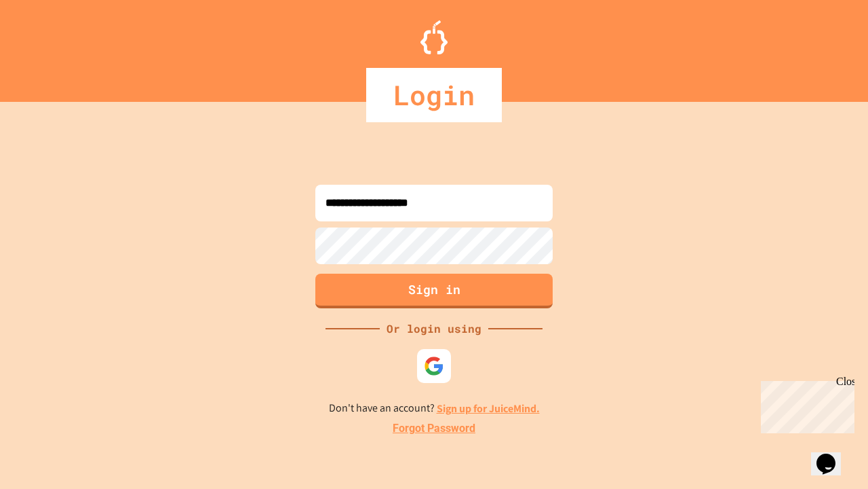 Image resolution: width=868 pixels, height=489 pixels. Describe the element at coordinates (434, 428) in the screenshot. I see `a: Forgot Password` at that location.